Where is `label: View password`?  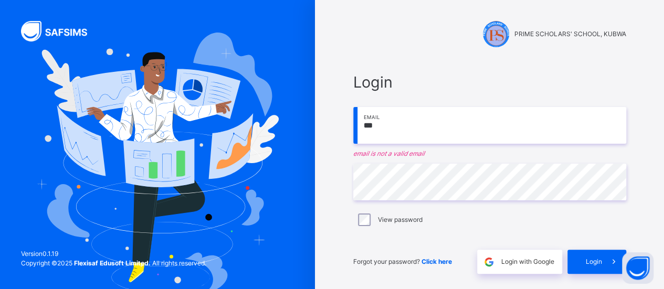
label: View password is located at coordinates (400, 220).